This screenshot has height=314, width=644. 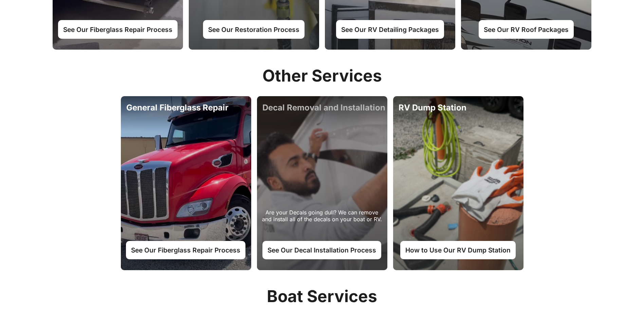 What do you see at coordinates (322, 296) in the screenshot?
I see `h2: Boat Services` at bounding box center [322, 296].